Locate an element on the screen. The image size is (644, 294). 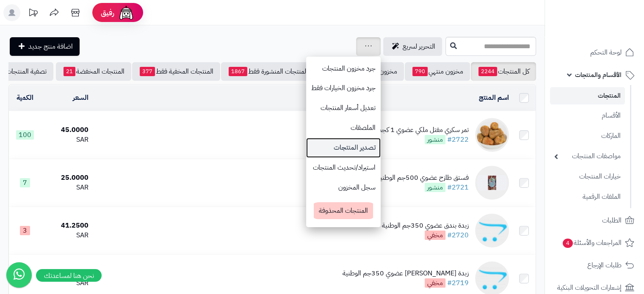
a: مخزون منتهي790 is located at coordinates (438, 71).